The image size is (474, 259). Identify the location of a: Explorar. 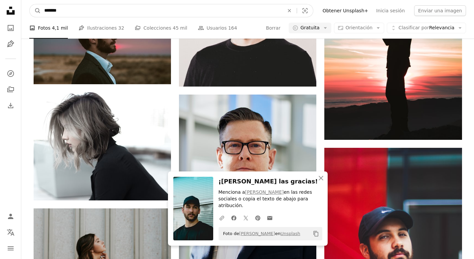
(11, 74).